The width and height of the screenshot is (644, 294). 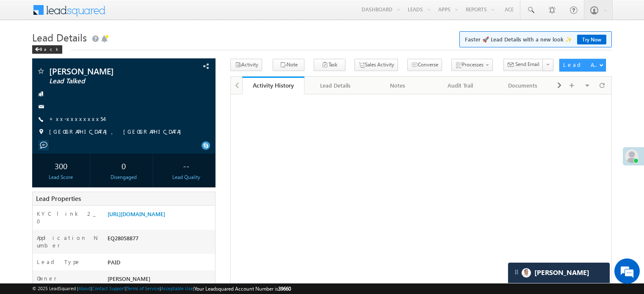 What do you see at coordinates (592, 39) in the screenshot?
I see `a: Try Now` at bounding box center [592, 39].